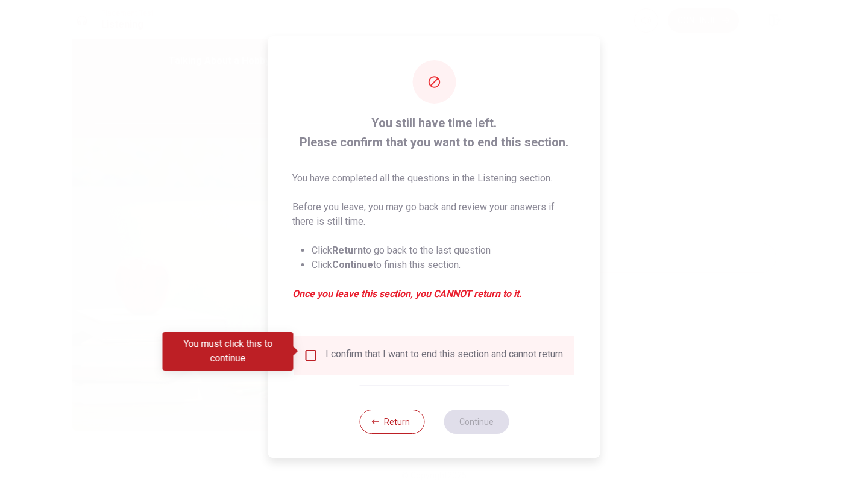 This screenshot has height=494, width=868. I want to click on div: You must click this to continue, so click(228, 352).